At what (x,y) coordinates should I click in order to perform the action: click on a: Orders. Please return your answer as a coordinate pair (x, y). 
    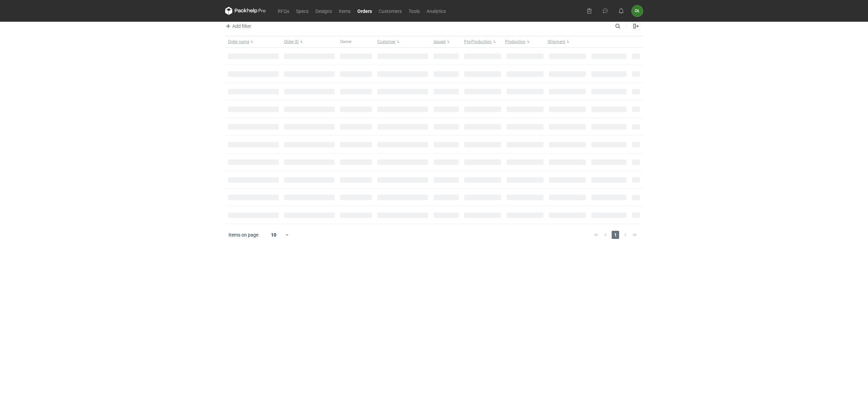
    Looking at the image, I should click on (365, 11).